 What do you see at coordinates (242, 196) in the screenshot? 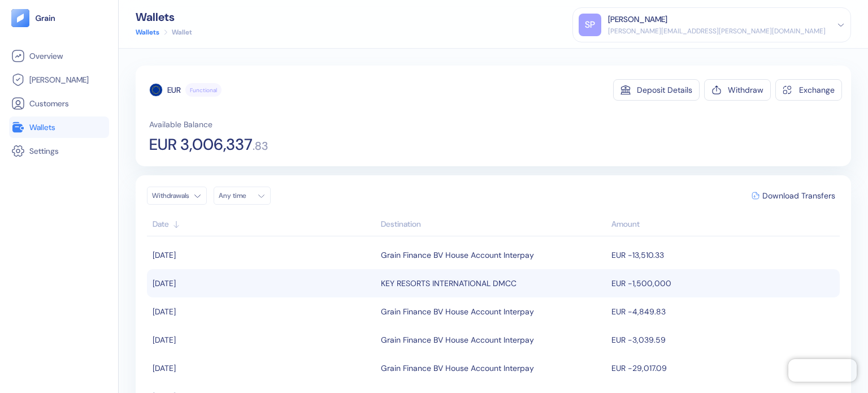
I see `button: Any time` at bounding box center [242, 196].